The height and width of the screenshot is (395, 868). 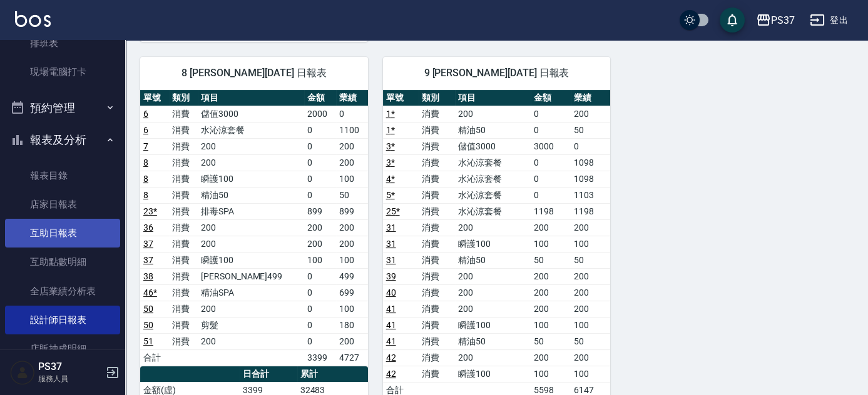 What do you see at coordinates (62, 108) in the screenshot?
I see `button: 預約管理` at bounding box center [62, 108].